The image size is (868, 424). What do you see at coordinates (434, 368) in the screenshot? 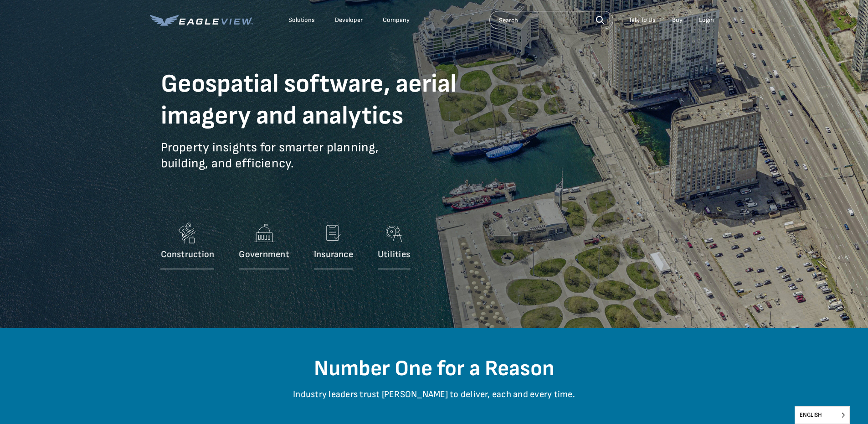
I see `h2: Number One for a Reason` at bounding box center [434, 368].